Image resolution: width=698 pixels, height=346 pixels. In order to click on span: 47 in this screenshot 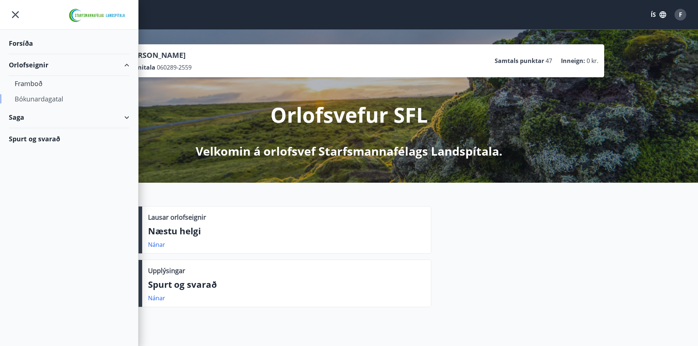, I will do `click(549, 61)`.